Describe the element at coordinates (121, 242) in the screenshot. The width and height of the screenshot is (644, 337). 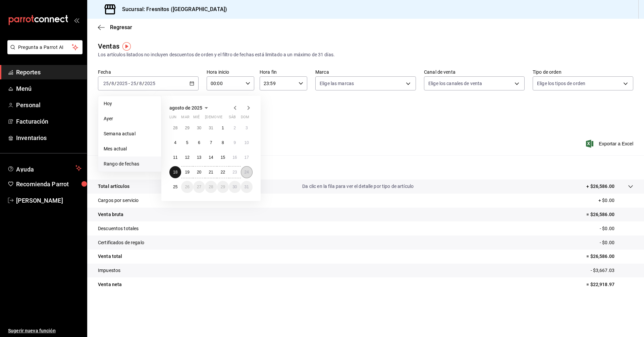
I see `p: Certificados de regalo` at that location.